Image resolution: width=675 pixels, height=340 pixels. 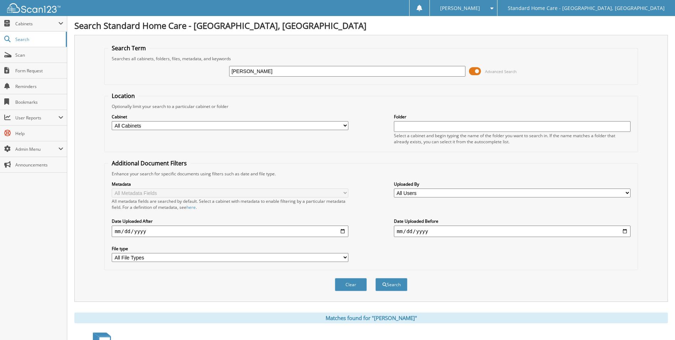 I want to click on div: All metadata fields are searched by default. Select a cabinet with metadata to enable filtering b..., so click(x=230, y=204).